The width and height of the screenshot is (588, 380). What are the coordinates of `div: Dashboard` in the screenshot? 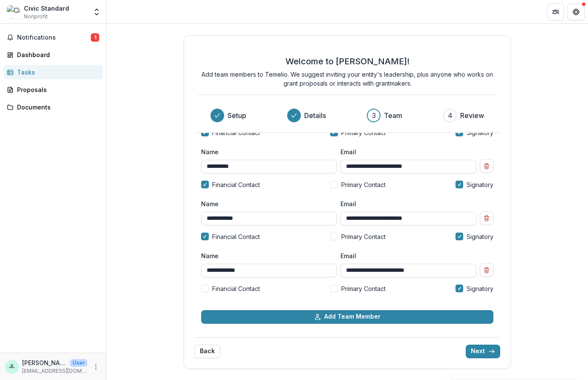 It's located at (56, 55).